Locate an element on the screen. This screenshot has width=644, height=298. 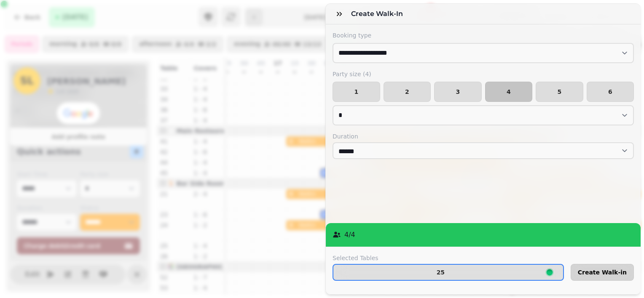
button: 5 is located at coordinates (560, 92).